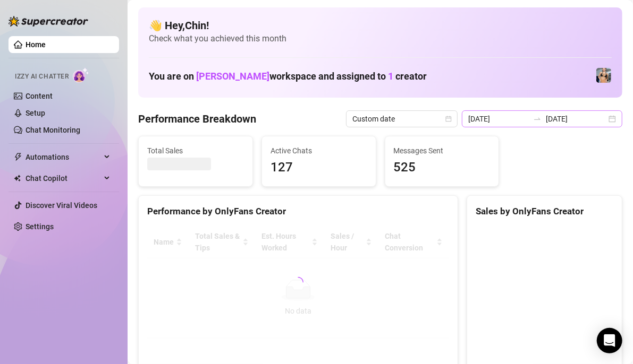  What do you see at coordinates (380, 39) in the screenshot?
I see `span: Check what you achieved this month` at bounding box center [380, 39].